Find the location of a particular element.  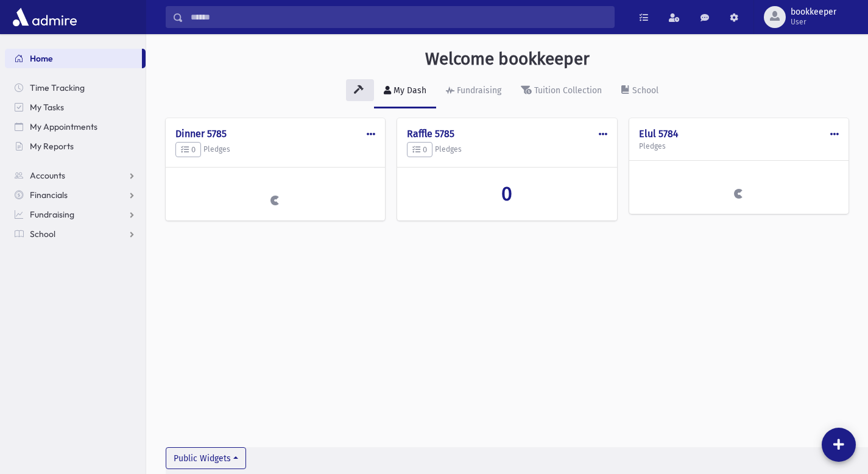

span: Time Tracking is located at coordinates (58, 87).